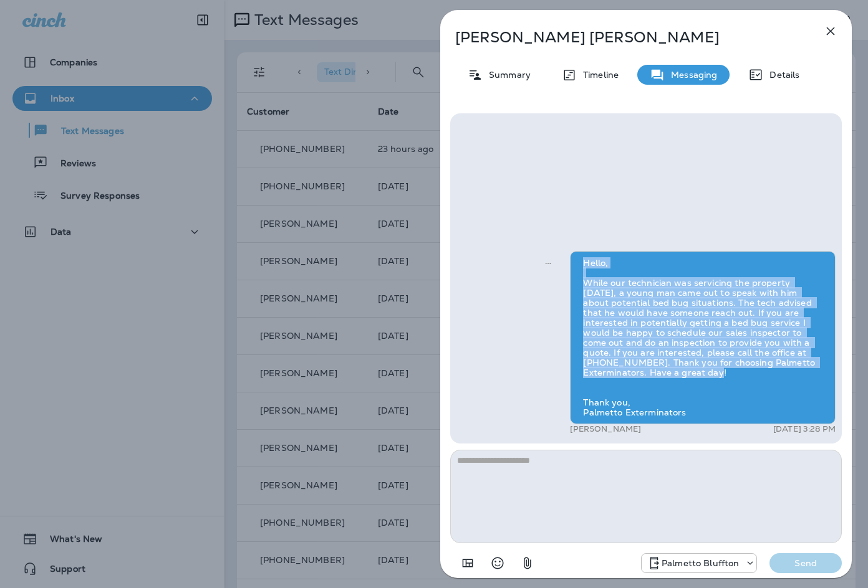 The image size is (868, 588). Describe the element at coordinates (699, 563) in the screenshot. I see `div: +1 (843) 604-3631` at that location.